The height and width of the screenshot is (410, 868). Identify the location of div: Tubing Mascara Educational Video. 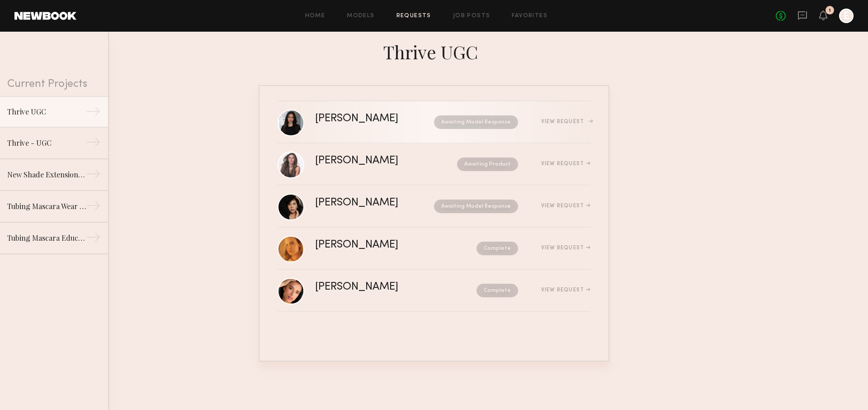
(47, 238).